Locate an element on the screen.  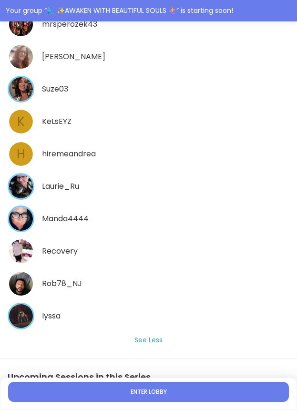
span: Laurie_Ru is located at coordinates (61, 186).